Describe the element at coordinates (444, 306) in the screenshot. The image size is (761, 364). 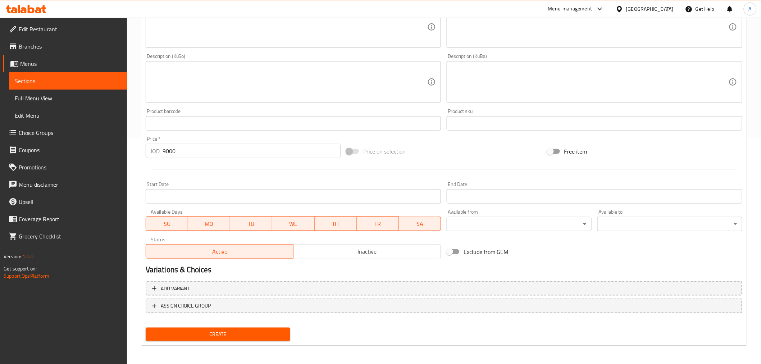
I see `button: ASSIGN CHOICE GROUP` at that location.